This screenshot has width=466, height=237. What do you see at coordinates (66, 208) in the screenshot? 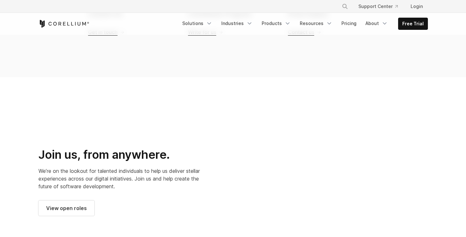
I see `span: View open roles` at bounding box center [66, 208].